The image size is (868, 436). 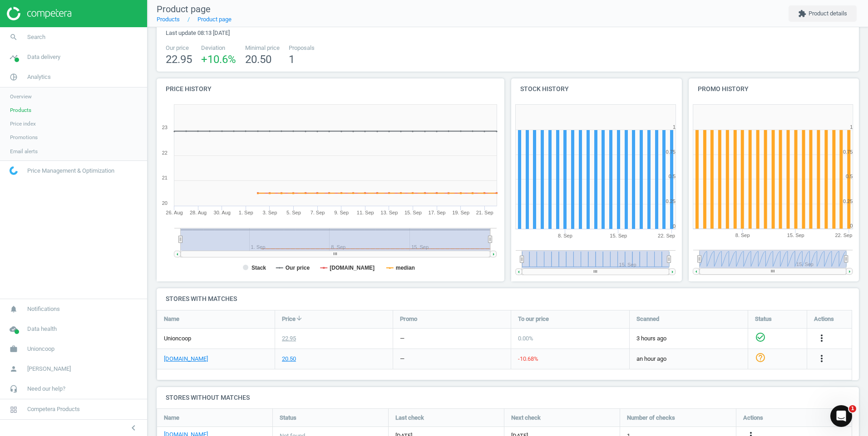 What do you see at coordinates (597, 89) in the screenshot?
I see `h4: Stock history` at bounding box center [597, 89].